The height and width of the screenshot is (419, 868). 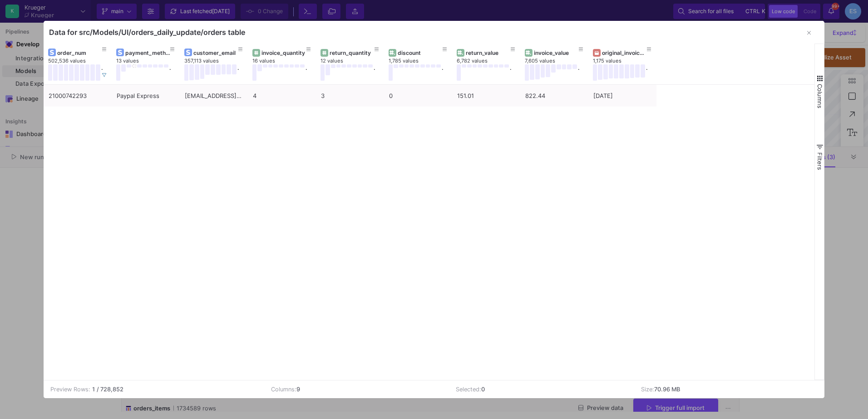 I want to click on div: 502,536 values, so click(x=82, y=60).